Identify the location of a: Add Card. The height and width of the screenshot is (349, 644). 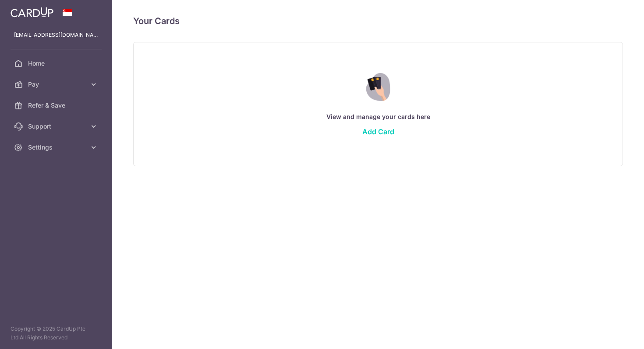
(378, 132).